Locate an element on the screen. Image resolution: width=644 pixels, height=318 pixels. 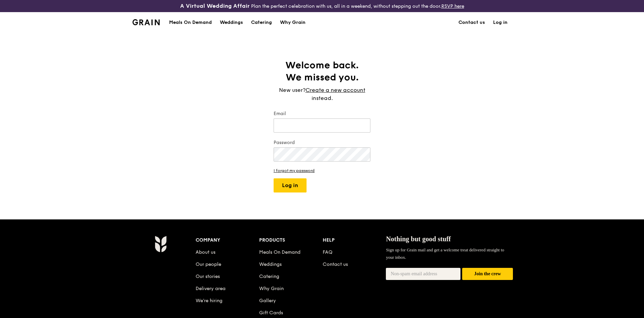
a: RSVP here is located at coordinates (453, 6).